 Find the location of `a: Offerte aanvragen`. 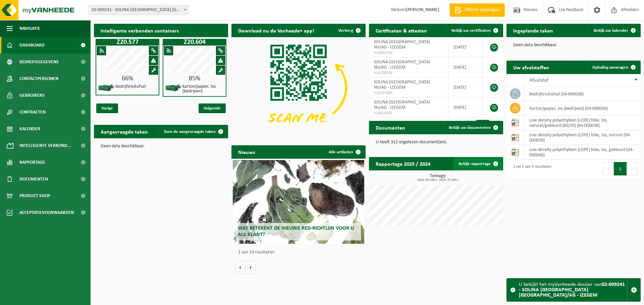

a: Offerte aanvragen is located at coordinates (477, 10).